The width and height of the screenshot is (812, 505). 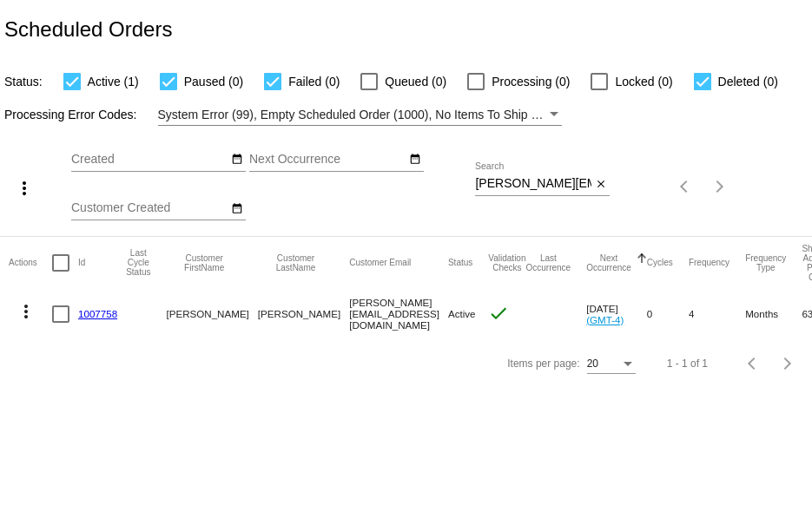 What do you see at coordinates (773, 314) in the screenshot?
I see `mat-cell: Months` at bounding box center [773, 314].